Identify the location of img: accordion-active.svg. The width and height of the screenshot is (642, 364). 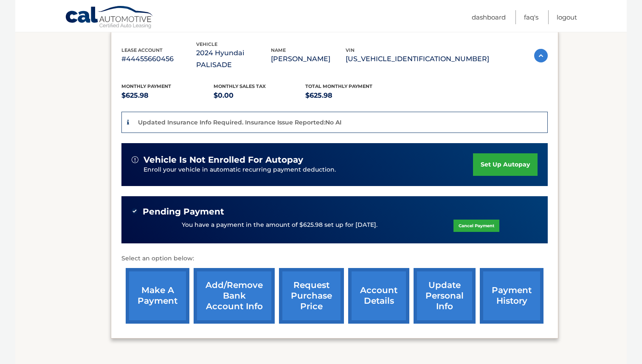
(541, 55).